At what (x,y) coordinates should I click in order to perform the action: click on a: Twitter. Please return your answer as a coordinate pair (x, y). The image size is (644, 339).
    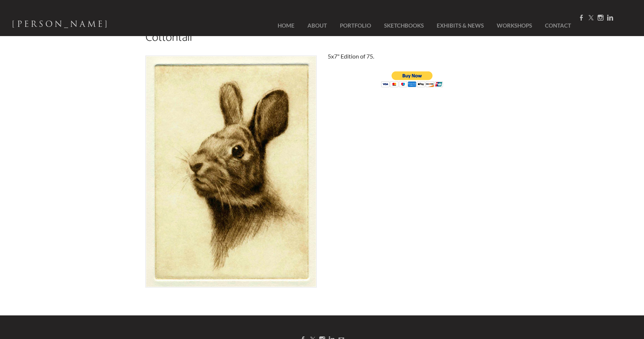
    Looking at the image, I should click on (591, 17).